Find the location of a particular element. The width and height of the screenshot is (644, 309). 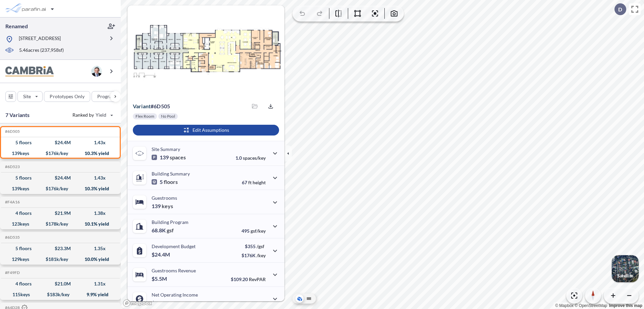

p: $2.5M is located at coordinates (160, 303).